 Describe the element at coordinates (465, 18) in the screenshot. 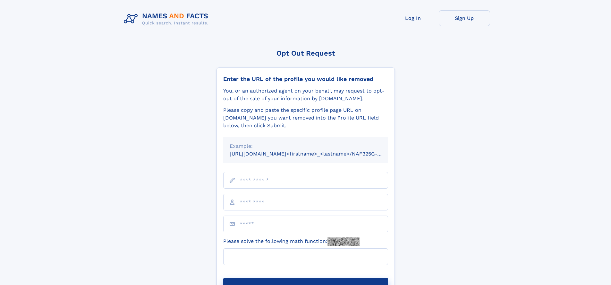

I see `a: Sign Up` at that location.